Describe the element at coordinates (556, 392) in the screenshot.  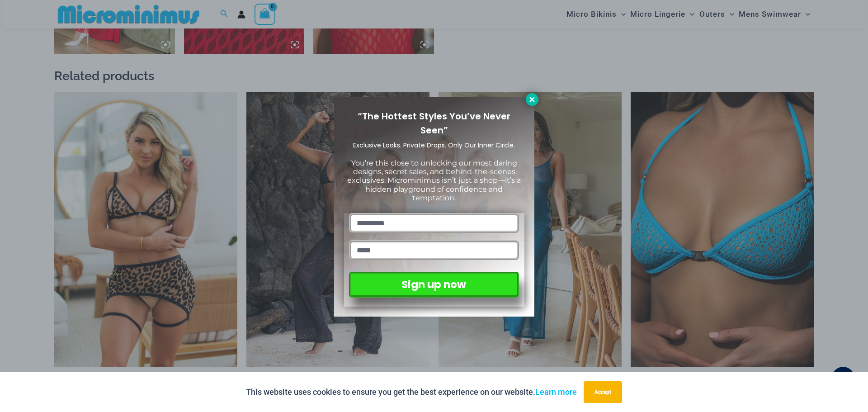
I see `a: Learn more` at that location.